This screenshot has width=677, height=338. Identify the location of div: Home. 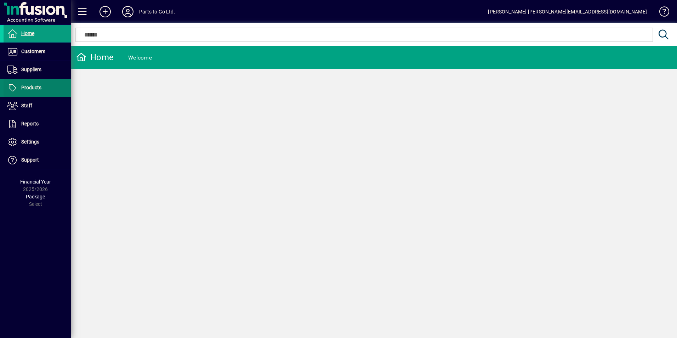
(95, 57).